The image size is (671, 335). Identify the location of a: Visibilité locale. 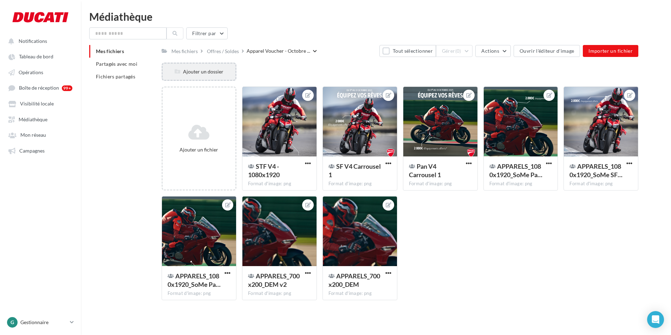
(40, 103).